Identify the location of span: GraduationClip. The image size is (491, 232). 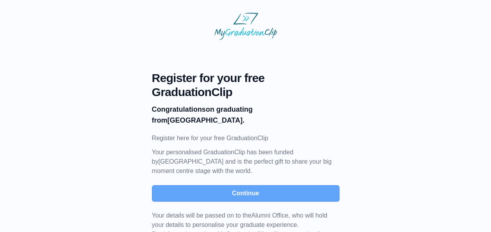
(246, 92).